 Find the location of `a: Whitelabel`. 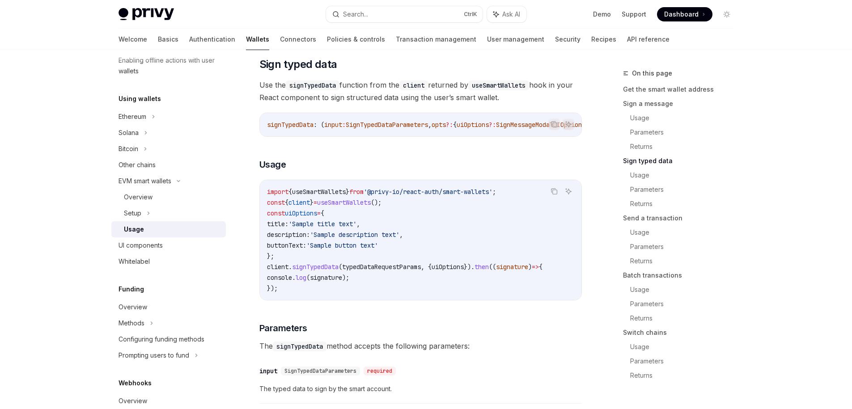

a: Whitelabel is located at coordinates (169, 262).